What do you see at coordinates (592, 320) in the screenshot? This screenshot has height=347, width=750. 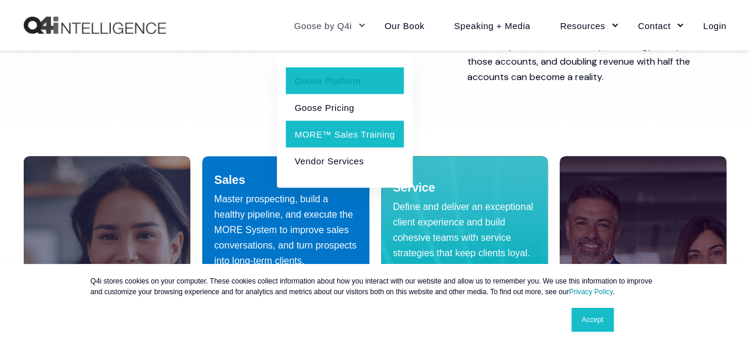 I see `a: Accept` at bounding box center [592, 320].